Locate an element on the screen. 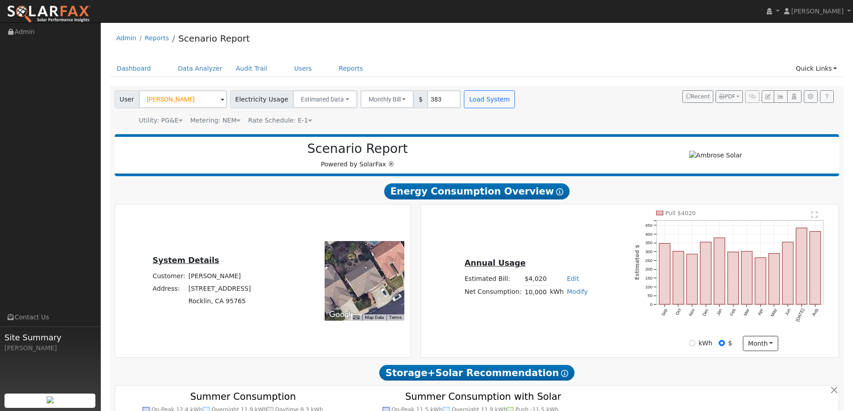  td: Customer: is located at coordinates (169, 276).